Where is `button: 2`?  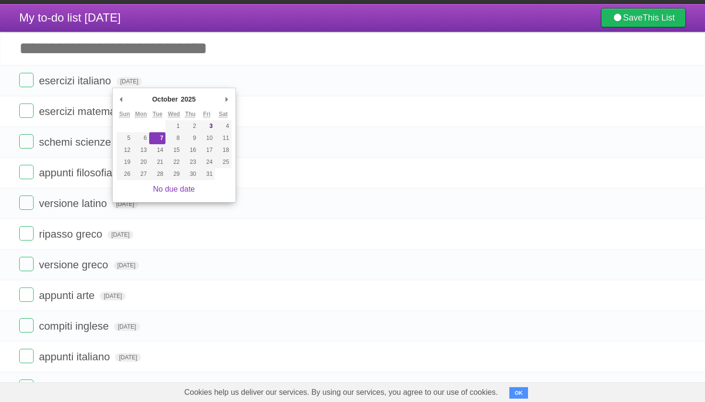
button: 2 is located at coordinates (190, 126).